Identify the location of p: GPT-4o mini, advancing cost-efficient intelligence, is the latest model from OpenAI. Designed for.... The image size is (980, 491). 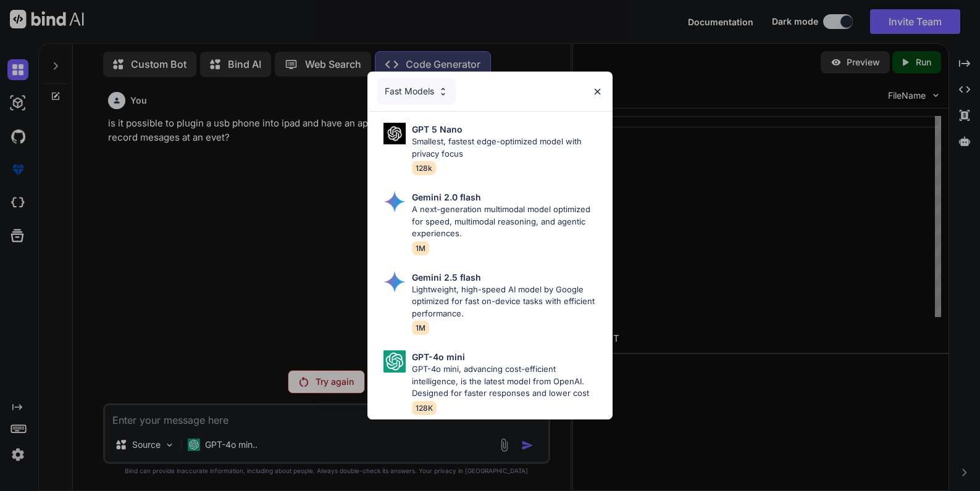
(507, 381).